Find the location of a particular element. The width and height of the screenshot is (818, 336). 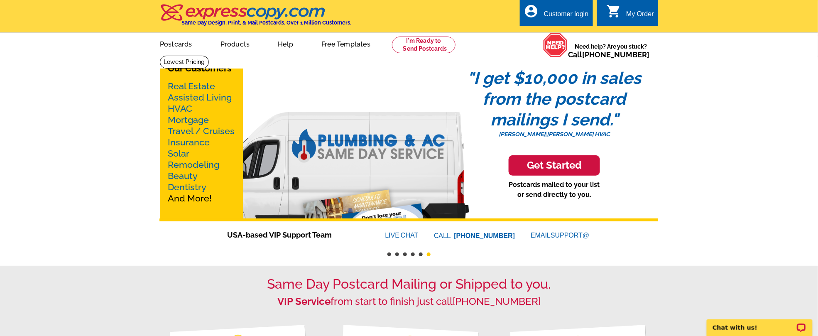

a: Free Templates is located at coordinates (346, 43).